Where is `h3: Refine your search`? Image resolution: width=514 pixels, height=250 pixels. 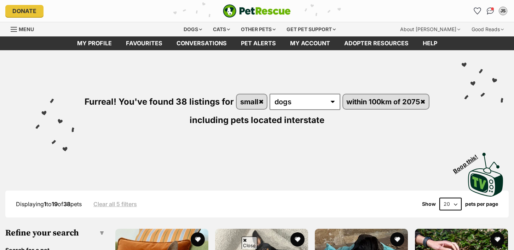 h3: Refine your search is located at coordinates (54, 233).